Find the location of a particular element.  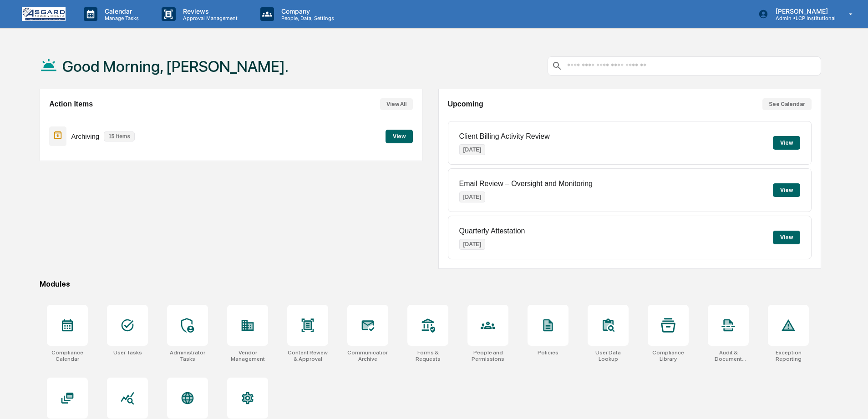

div: User Data Lookup is located at coordinates (608, 356).